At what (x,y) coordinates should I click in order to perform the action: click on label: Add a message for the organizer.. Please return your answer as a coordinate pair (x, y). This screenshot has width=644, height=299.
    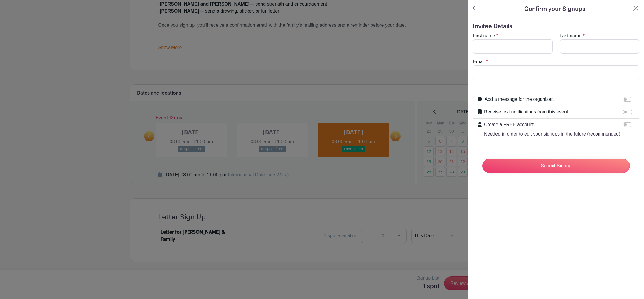
    Looking at the image, I should click on (519, 100).